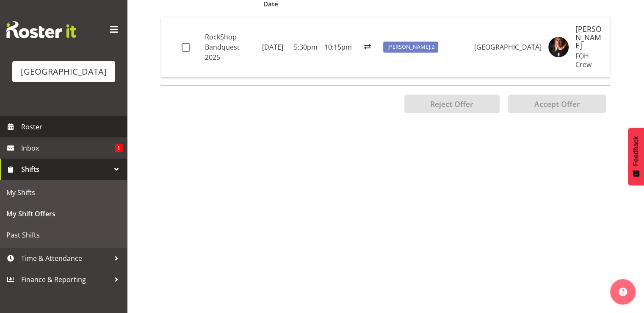 This screenshot has width=644, height=313. I want to click on span: Reject Offer, so click(452, 104).